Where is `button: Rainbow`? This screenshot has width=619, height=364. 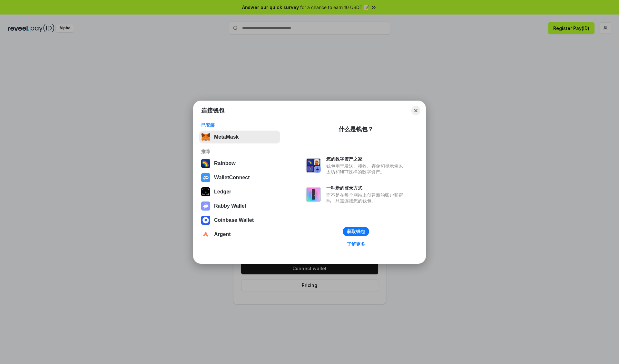
button: Rainbow is located at coordinates (239, 163).